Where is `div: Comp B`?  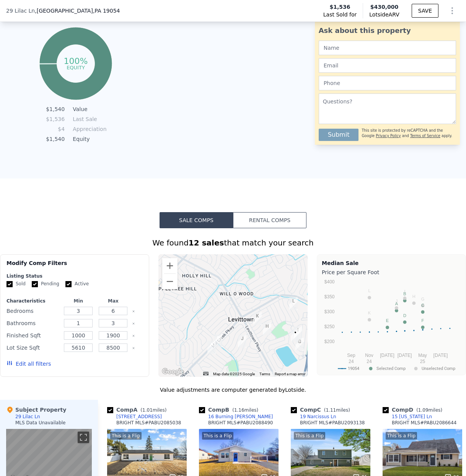 div: Comp B is located at coordinates (230, 410).